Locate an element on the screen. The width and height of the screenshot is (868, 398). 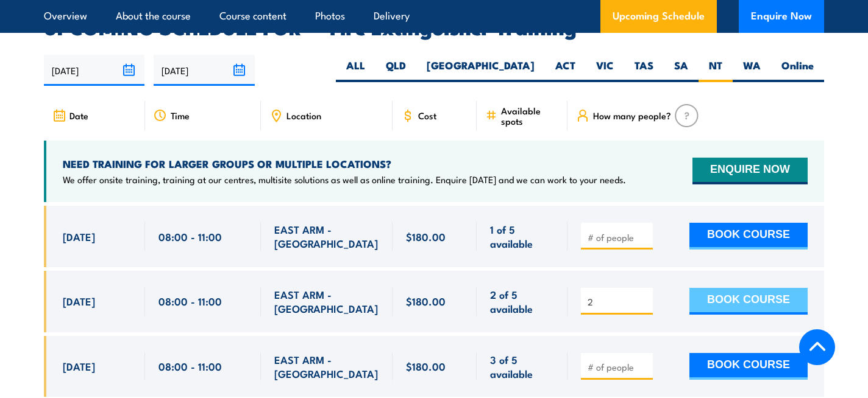
label: QLD is located at coordinates (396, 70).